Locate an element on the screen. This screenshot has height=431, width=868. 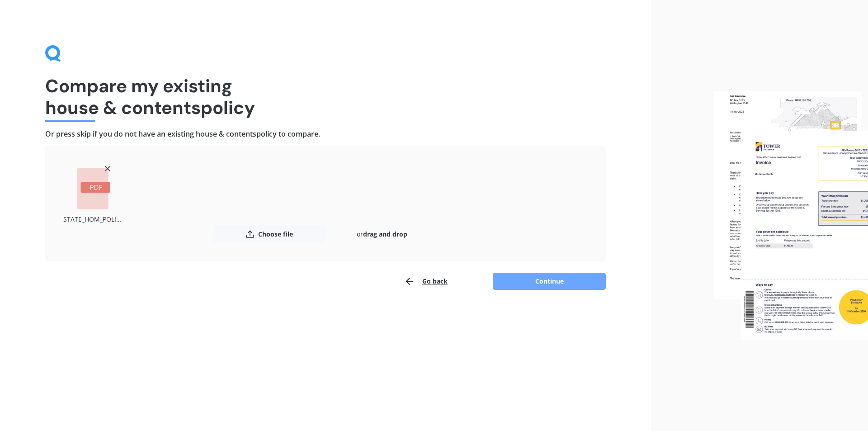
button: Go back is located at coordinates (426, 282).